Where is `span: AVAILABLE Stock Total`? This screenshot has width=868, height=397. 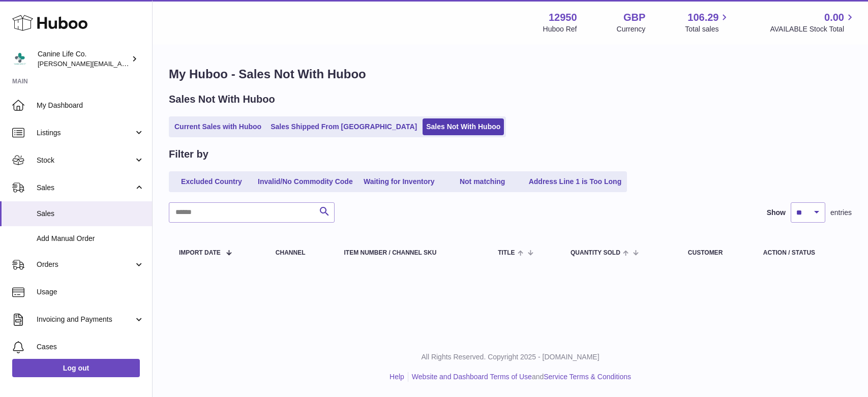 span: AVAILABLE Stock Total is located at coordinates (812, 29).